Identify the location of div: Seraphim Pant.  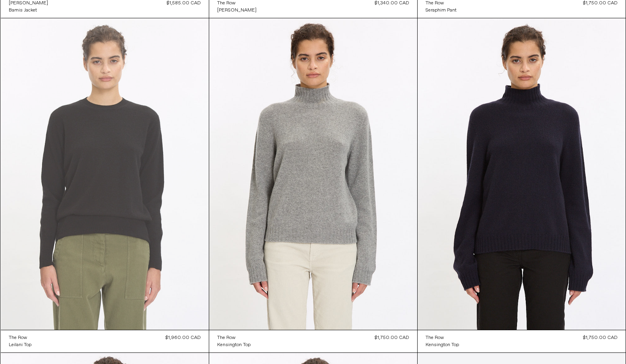
(441, 11).